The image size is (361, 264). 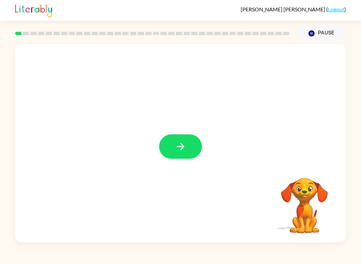 What do you see at coordinates (336, 9) in the screenshot?
I see `a: Logout` at bounding box center [336, 9].